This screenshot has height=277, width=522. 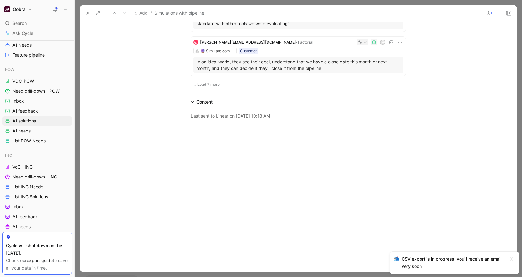 I want to click on span: Need drill-down - INC, so click(x=35, y=177).